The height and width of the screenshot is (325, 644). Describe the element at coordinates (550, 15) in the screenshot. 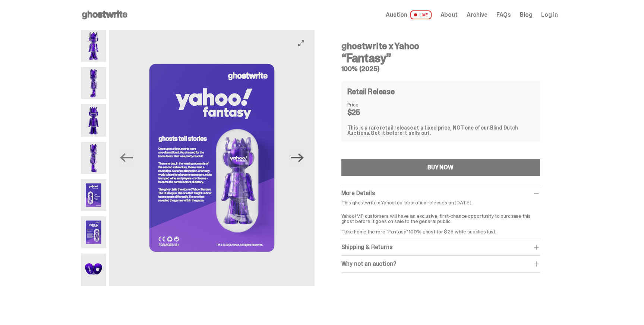

I see `span: Log in` at that location.